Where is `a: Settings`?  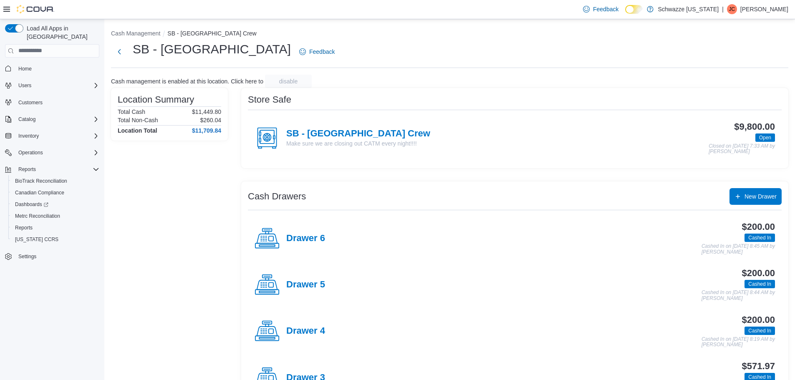
a: Settings is located at coordinates (27, 257).